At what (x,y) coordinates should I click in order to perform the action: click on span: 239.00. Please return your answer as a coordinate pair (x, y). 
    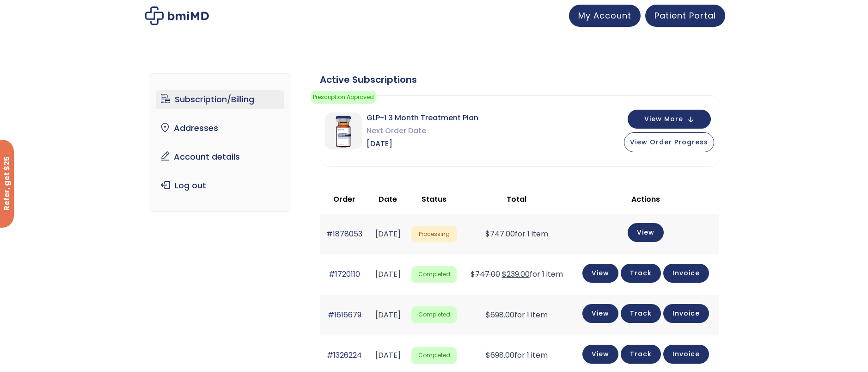
    Looking at the image, I should click on (516, 274).